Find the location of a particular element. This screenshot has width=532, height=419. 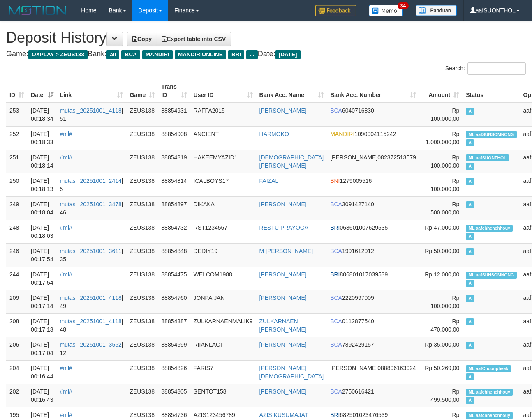

td: 202 is located at coordinates (17, 396).